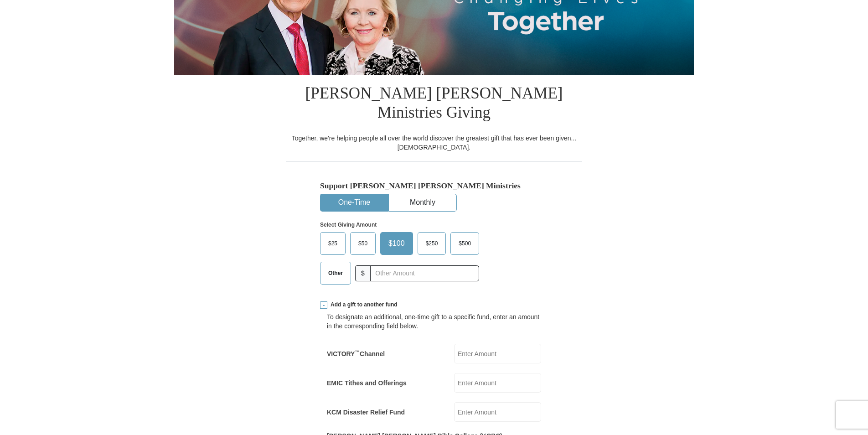 The height and width of the screenshot is (435, 868). I want to click on label: VICTORY Channel, so click(355, 354).